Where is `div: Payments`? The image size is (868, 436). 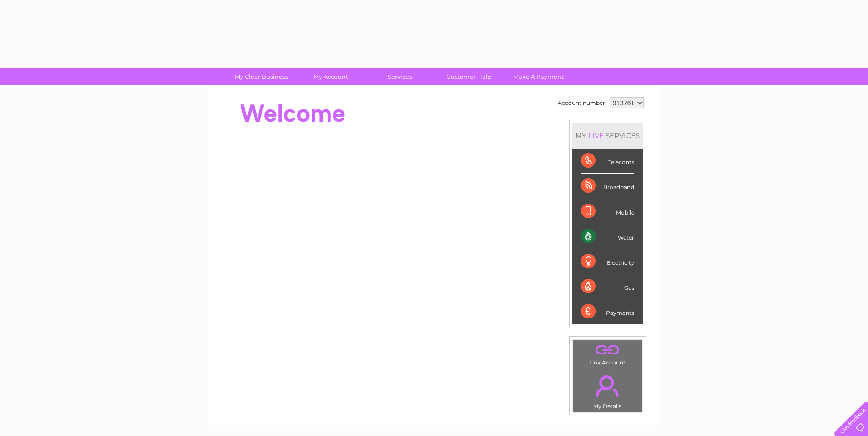
div: Payments is located at coordinates (607, 312).